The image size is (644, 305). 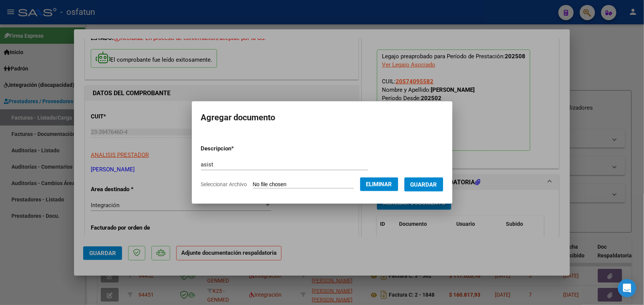 I want to click on div: Open Intercom Messenger, so click(x=627, y=288).